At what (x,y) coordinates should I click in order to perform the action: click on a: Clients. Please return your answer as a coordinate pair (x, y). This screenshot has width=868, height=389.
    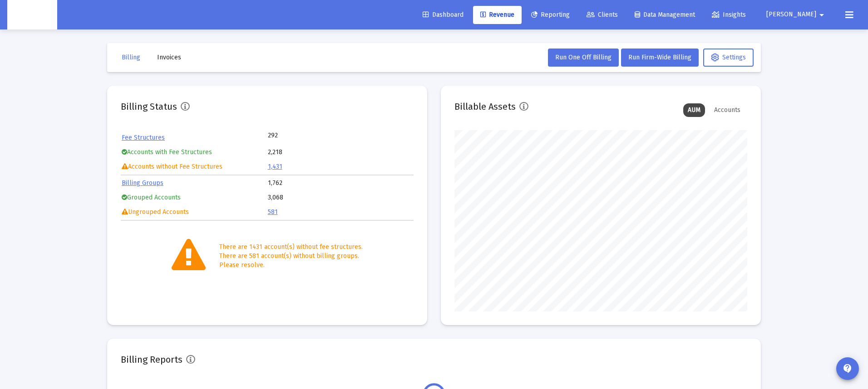
    Looking at the image, I should click on (602, 15).